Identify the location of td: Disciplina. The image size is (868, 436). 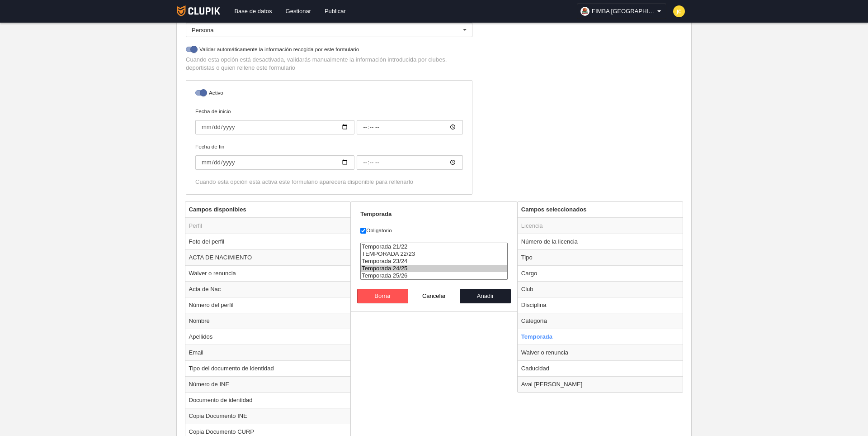
(600, 304).